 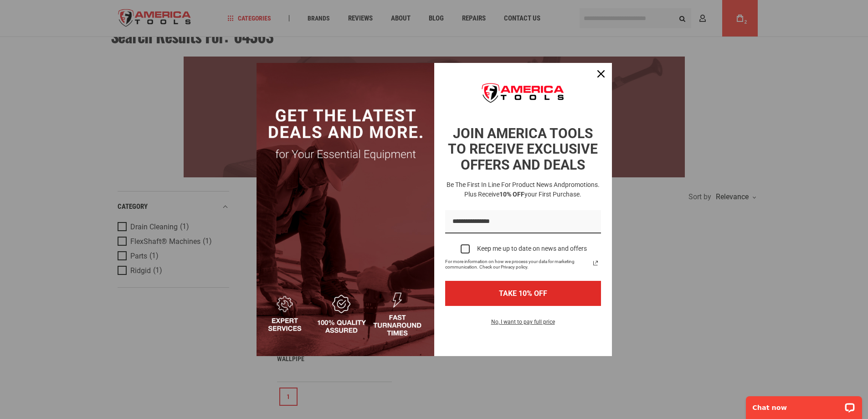 I want to click on button: No, I want to pay full price, so click(x=523, y=325).